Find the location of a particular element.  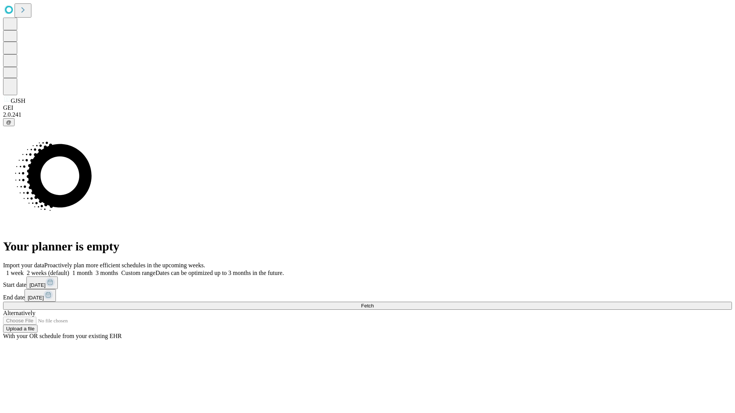

span: With your OR schedule from your existing EHR is located at coordinates (62, 336).